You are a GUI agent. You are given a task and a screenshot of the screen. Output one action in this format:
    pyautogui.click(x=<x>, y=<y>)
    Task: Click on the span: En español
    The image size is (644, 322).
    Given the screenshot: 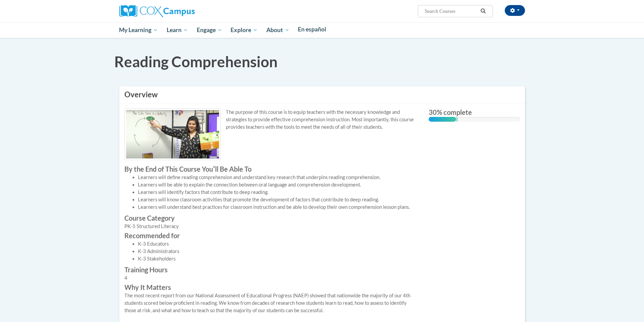 What is the action you would take?
    pyautogui.click(x=312, y=29)
    